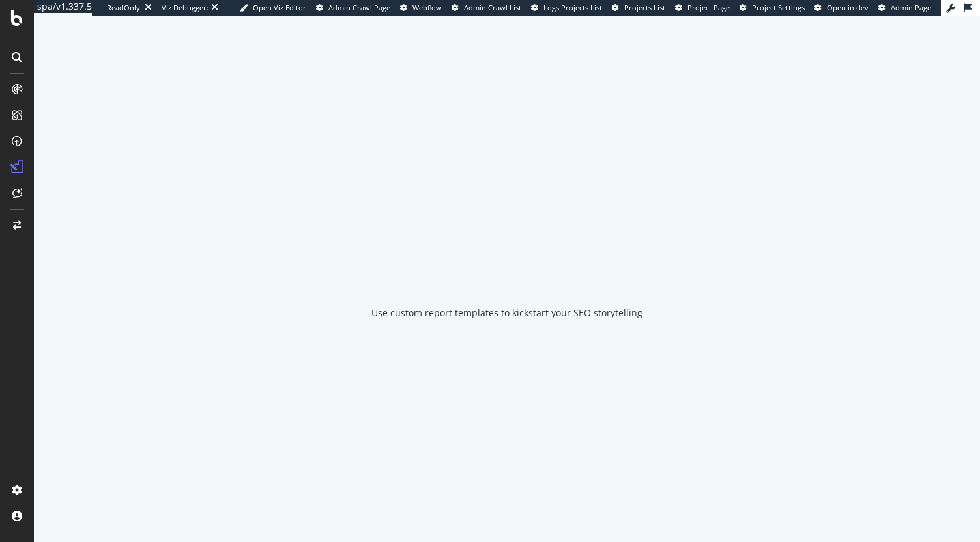 The width and height of the screenshot is (980, 542). I want to click on span: Admin Page, so click(911, 7).